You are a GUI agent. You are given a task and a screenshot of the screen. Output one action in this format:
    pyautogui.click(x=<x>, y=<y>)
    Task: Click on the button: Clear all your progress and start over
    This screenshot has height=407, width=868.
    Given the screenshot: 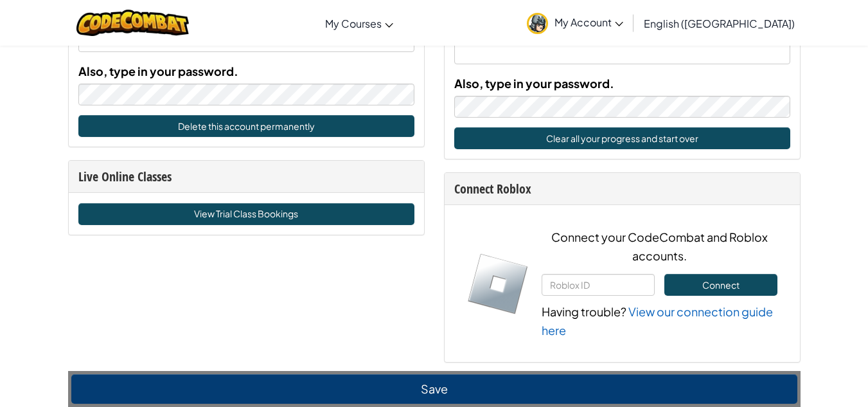 What is the action you would take?
    pyautogui.click(x=622, y=138)
    